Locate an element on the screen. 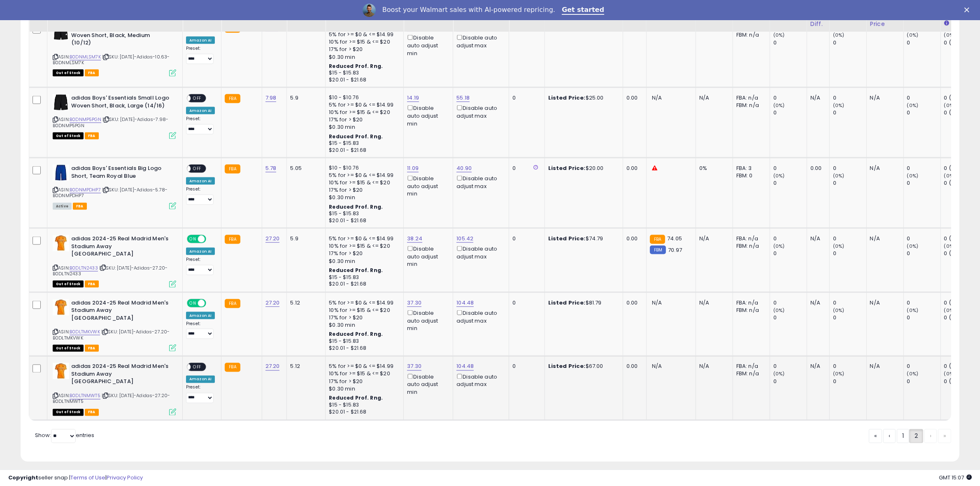 Image resolution: width=980 pixels, height=486 pixels. span: ON is located at coordinates (193, 303).